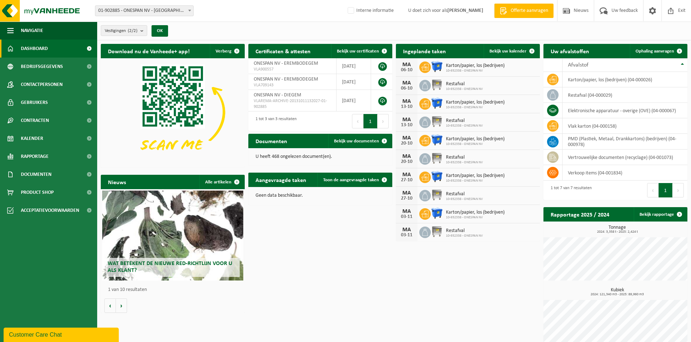 The width and height of the screenshot is (691, 342). What do you see at coordinates (351, 180) in the screenshot?
I see `span: Toon de aangevraagde taken` at bounding box center [351, 180].